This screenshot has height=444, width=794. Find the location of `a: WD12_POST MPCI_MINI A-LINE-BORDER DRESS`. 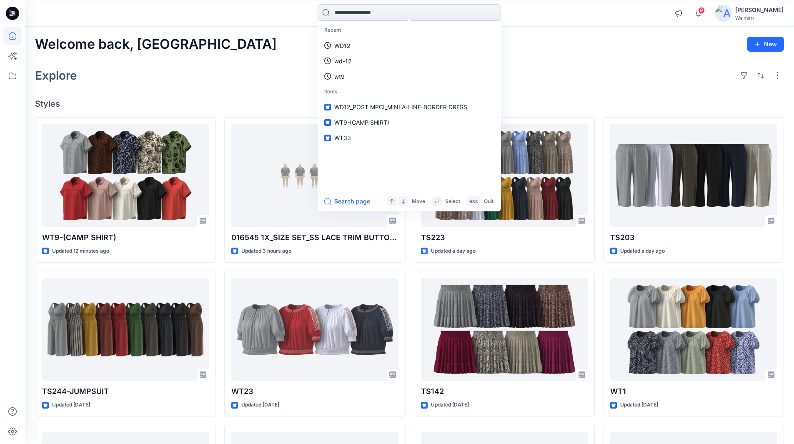

a: WD12_POST MPCI_MINI A-LINE-BORDER DRESS is located at coordinates (409, 107).